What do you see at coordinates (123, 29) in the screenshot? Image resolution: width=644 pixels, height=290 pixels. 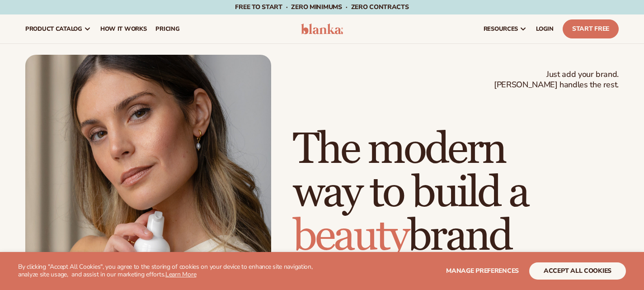 I see `a: How It Works` at bounding box center [123, 29].